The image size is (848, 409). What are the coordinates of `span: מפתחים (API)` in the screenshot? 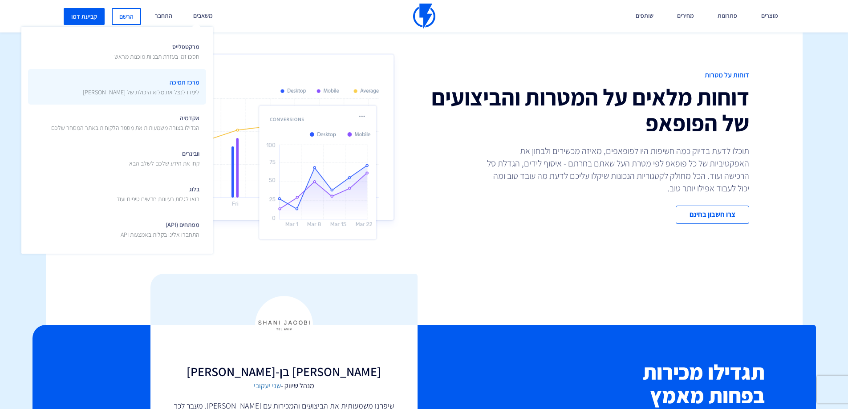 It's located at (160, 228).